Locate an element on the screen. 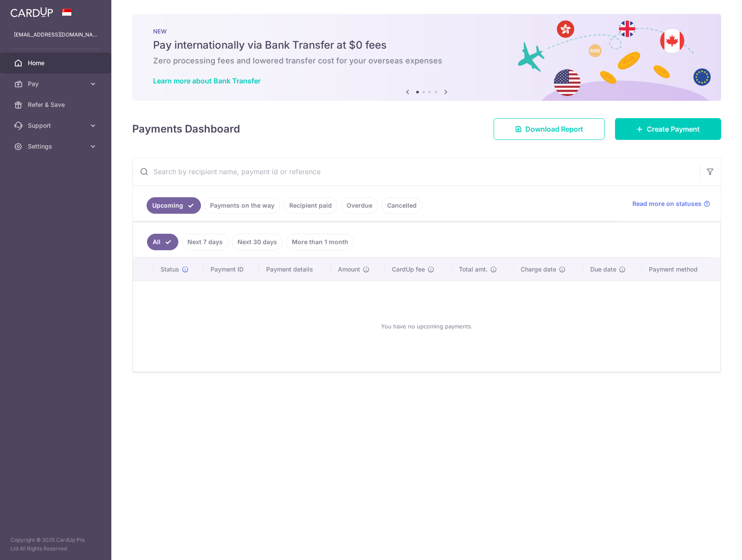 The width and height of the screenshot is (742, 560). span: Support is located at coordinates (57, 126).